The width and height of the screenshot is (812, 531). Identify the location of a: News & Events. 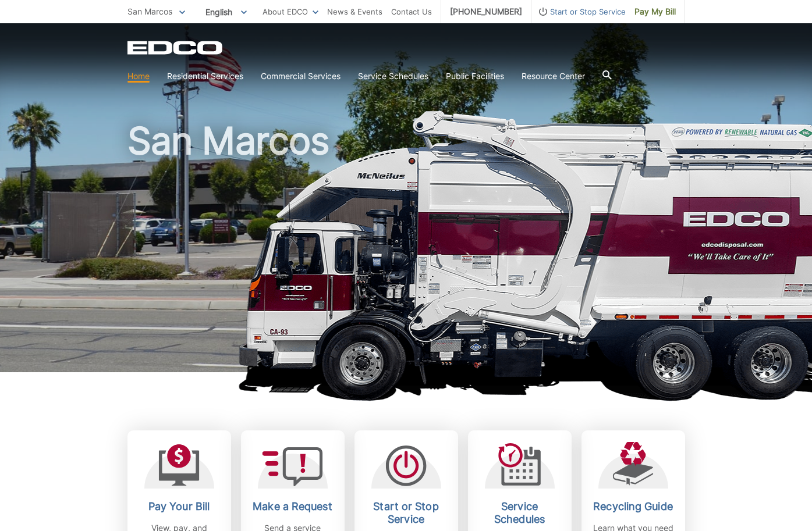
(354, 12).